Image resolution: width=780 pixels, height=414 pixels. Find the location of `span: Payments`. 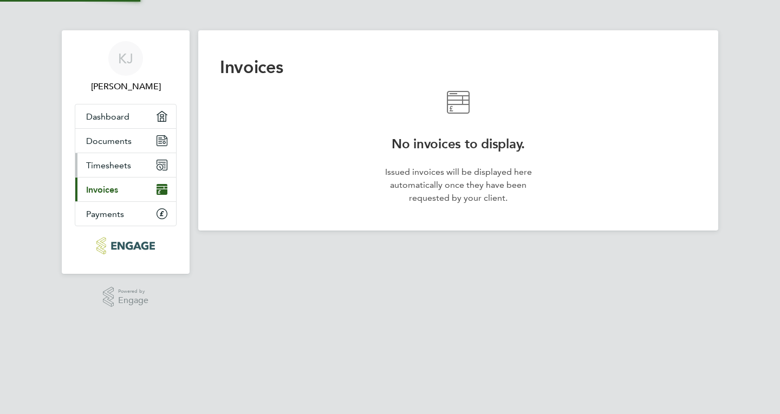

span: Payments is located at coordinates (105, 214).